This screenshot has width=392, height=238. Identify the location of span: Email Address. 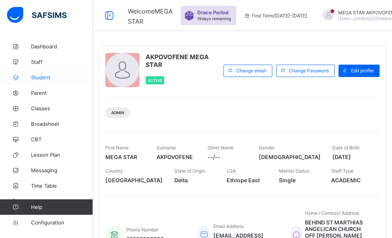
(229, 226).